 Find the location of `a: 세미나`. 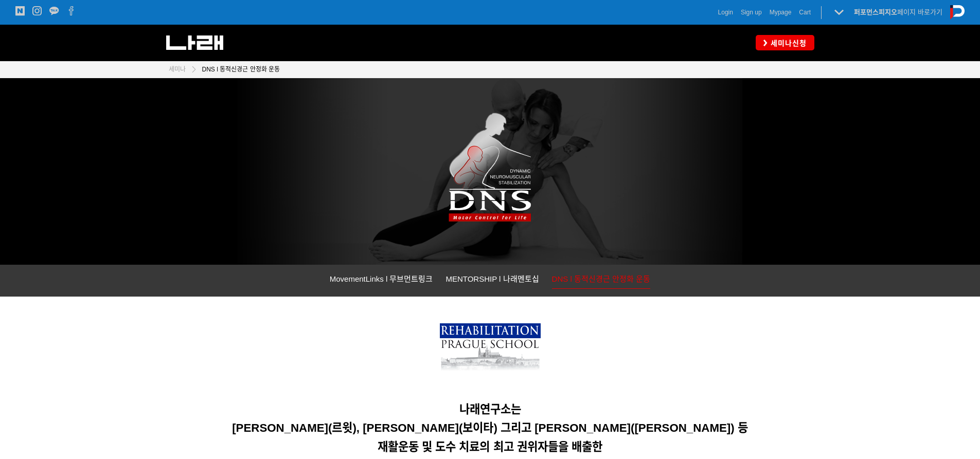

a: 세미나 is located at coordinates (177, 70).